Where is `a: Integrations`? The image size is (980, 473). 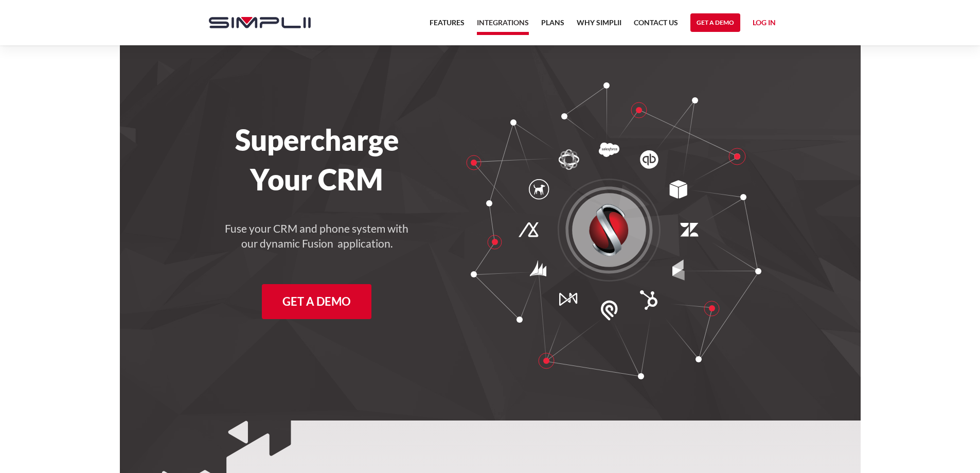
a: Integrations is located at coordinates (503, 25).